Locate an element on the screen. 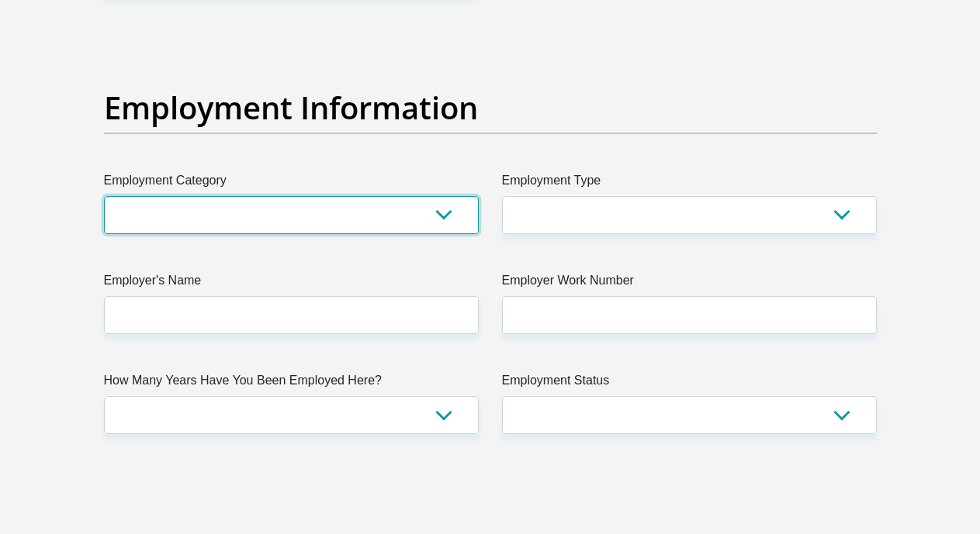  label: Employment Category is located at coordinates (291, 184).